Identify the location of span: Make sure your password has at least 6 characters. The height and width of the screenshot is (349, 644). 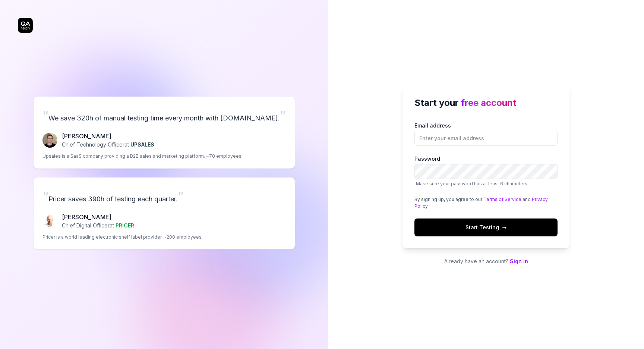
(471, 184).